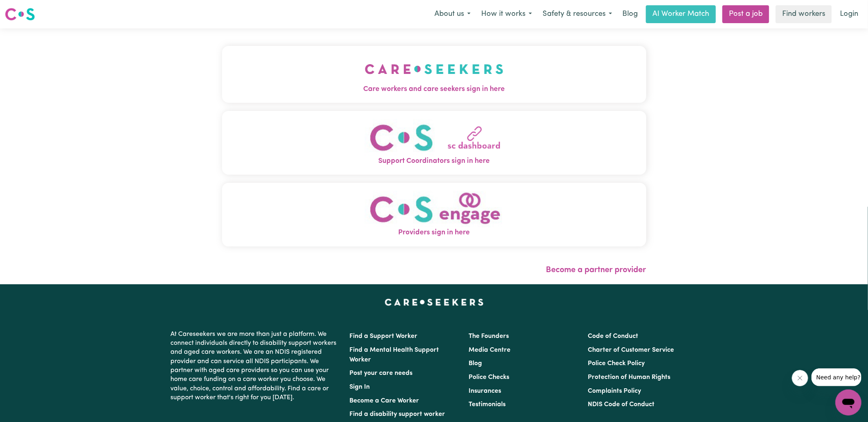  Describe the element at coordinates (489, 350) in the screenshot. I see `a: Media Centre` at that location.